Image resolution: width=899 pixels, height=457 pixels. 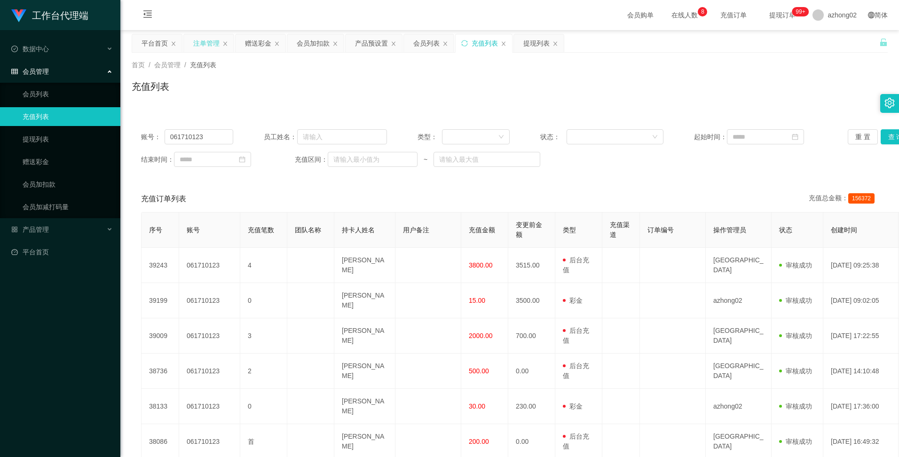 I want to click on td: 39199, so click(x=160, y=301).